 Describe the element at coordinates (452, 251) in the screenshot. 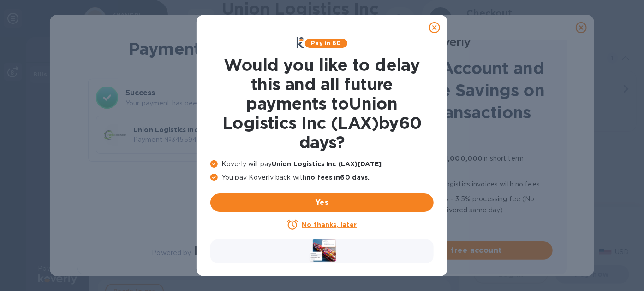

I see `span: Create your free account` at that location.